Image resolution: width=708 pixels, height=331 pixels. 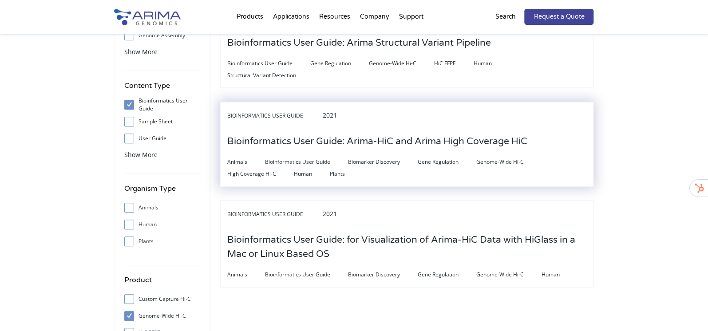 I want to click on img: Arima-Genomics-logo, so click(x=147, y=17).